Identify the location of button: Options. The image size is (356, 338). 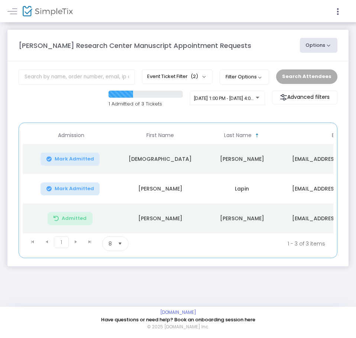
(319, 45).